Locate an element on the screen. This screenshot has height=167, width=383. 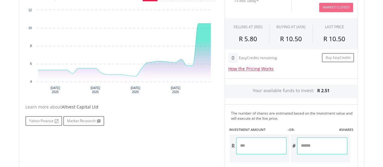
a: How the Pricing Works is located at coordinates (251, 68).